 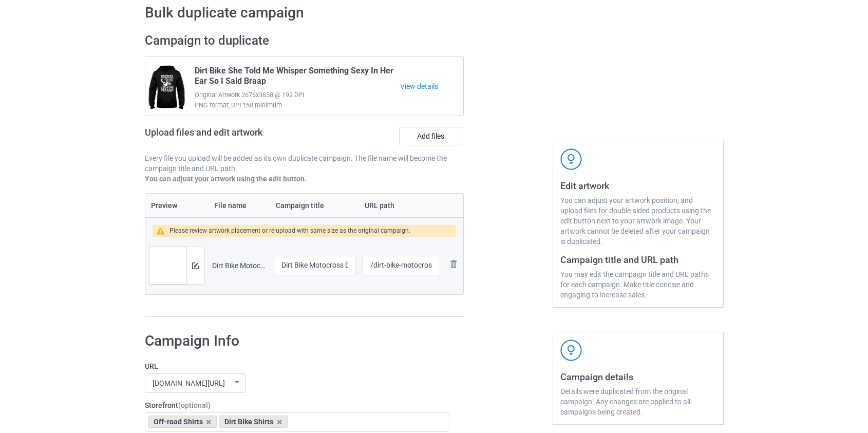 I want to click on span: Original Artwork 2676x3658 @ 192 DPI, so click(x=297, y=95).